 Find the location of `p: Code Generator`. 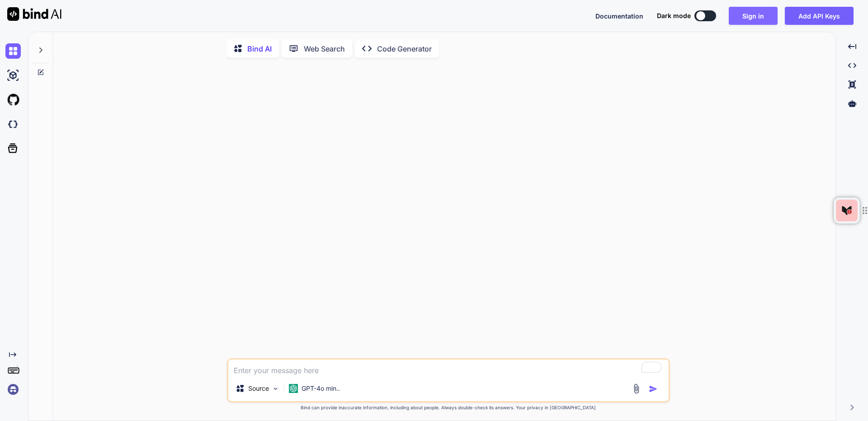

p: Code Generator is located at coordinates (405, 49).